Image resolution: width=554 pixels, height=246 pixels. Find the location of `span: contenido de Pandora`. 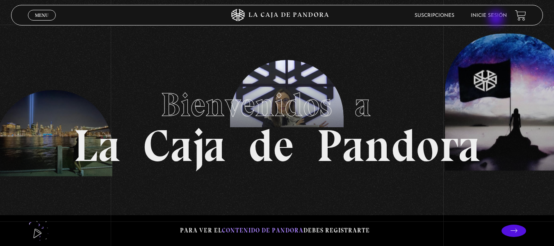

span: contenido de Pandora is located at coordinates (262, 230).